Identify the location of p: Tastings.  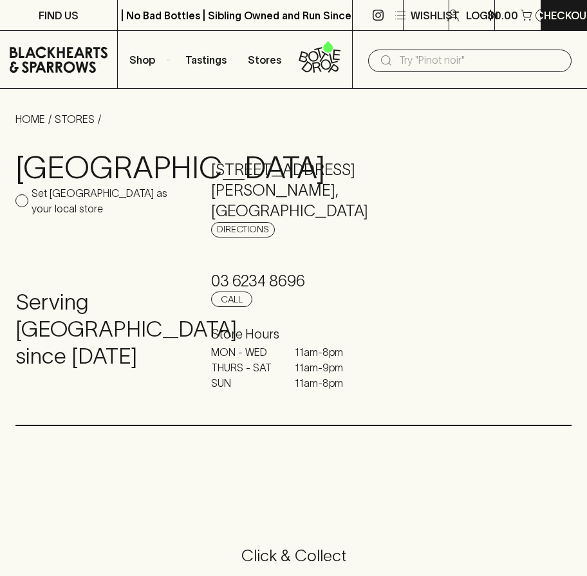
(206, 60).